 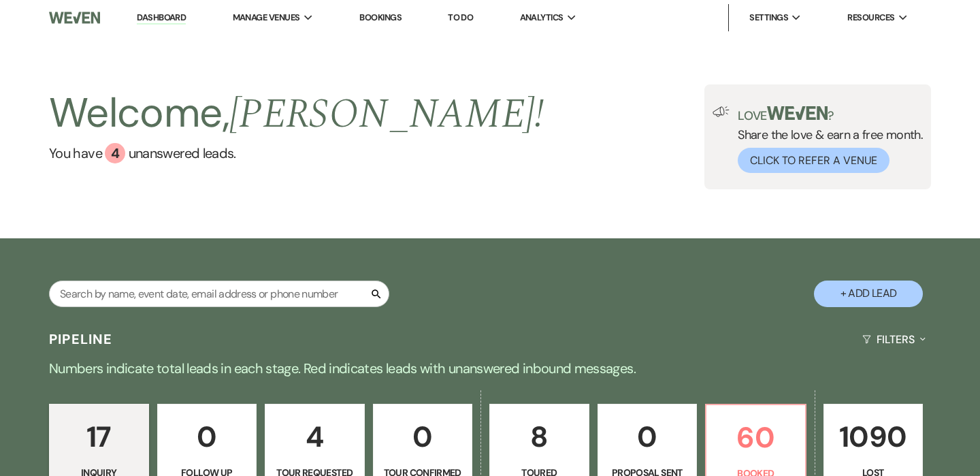 What do you see at coordinates (380, 17) in the screenshot?
I see `a: Bookings` at bounding box center [380, 17].